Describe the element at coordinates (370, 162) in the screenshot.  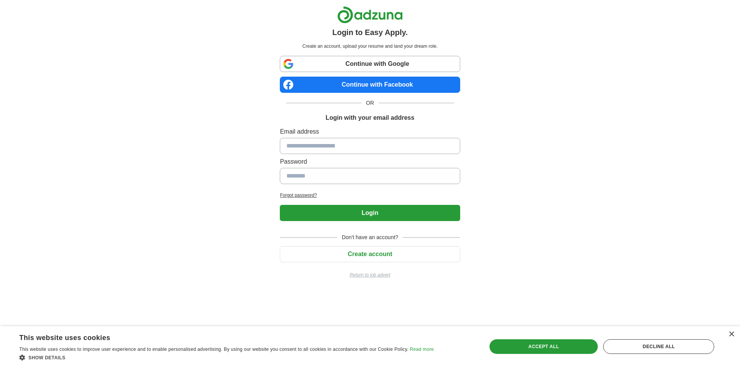
I see `label: Password` at that location.